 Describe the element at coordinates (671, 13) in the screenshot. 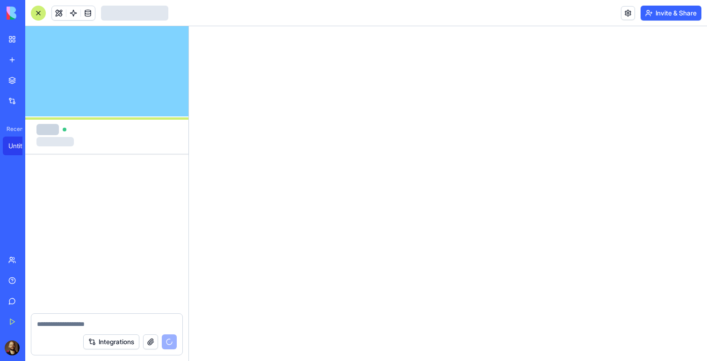

I see `button: Invite & Share` at that location.